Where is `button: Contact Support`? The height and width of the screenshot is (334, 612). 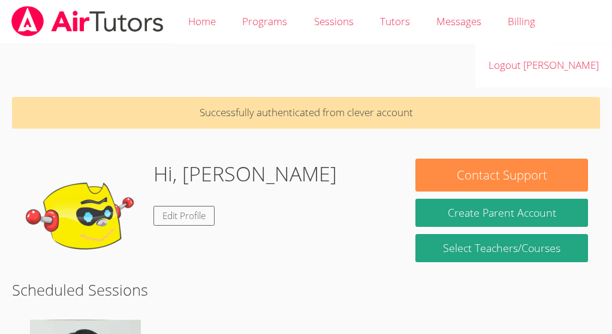
button: Contact Support is located at coordinates (501, 175).